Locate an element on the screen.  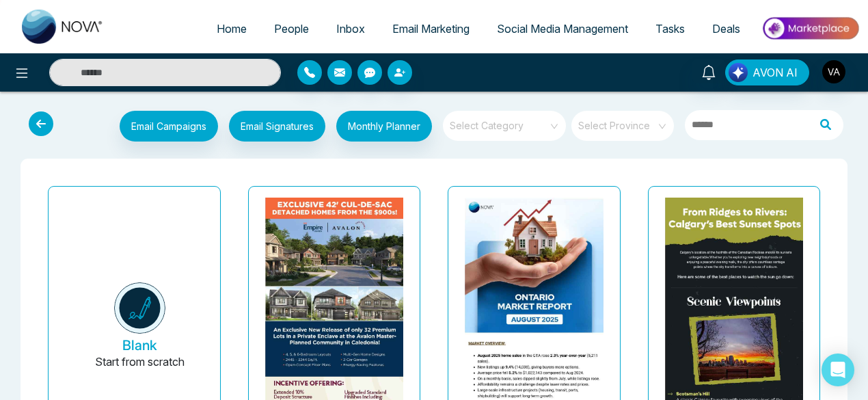
a: Deals is located at coordinates (725, 29).